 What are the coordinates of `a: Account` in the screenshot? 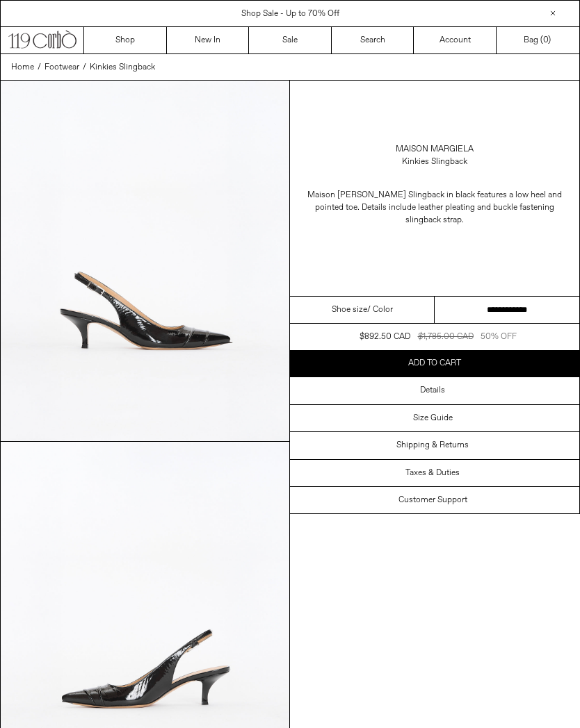 It's located at (455, 40).